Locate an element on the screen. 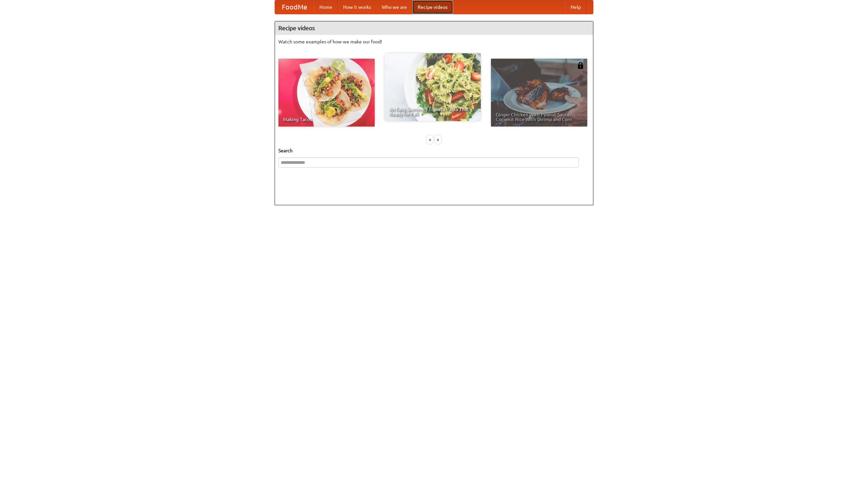 This screenshot has height=480, width=868. h5: Search is located at coordinates (434, 151).